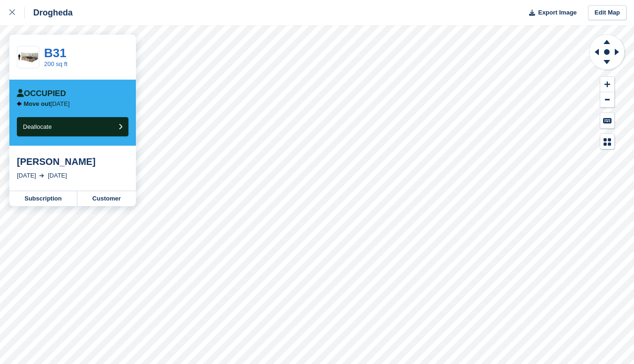  Describe the element at coordinates (49, 13) in the screenshot. I see `div: Drogheda` at that location.